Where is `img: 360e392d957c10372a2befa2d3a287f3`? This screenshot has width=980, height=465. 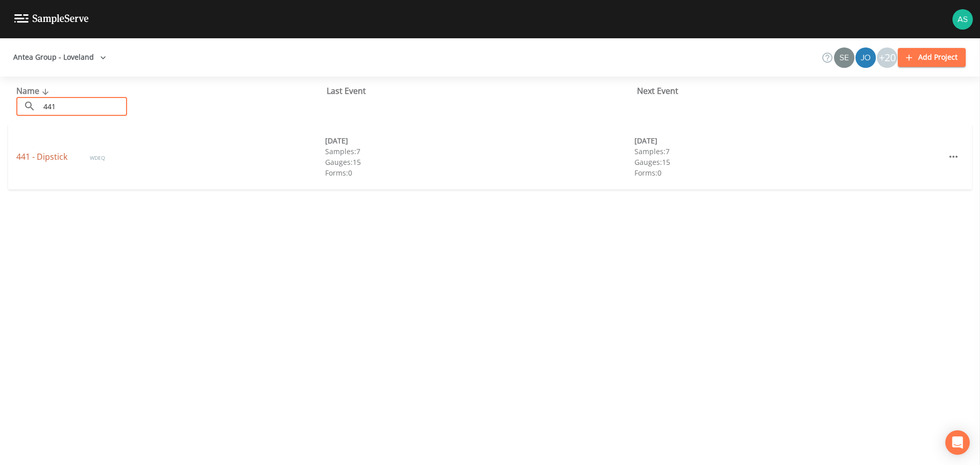 img: 360e392d957c10372a2befa2d3a287f3 is located at coordinates (962, 20).